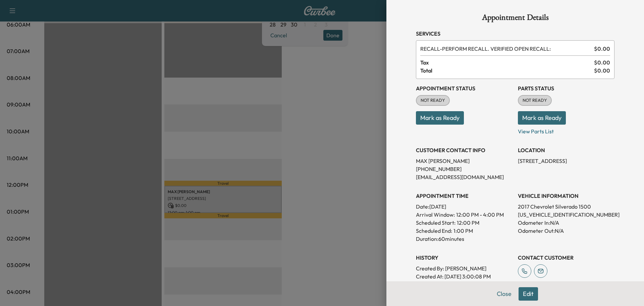 The image size is (644, 306). Describe the element at coordinates (464, 196) in the screenshot. I see `h3: APPOINTMENT TIME` at that location.